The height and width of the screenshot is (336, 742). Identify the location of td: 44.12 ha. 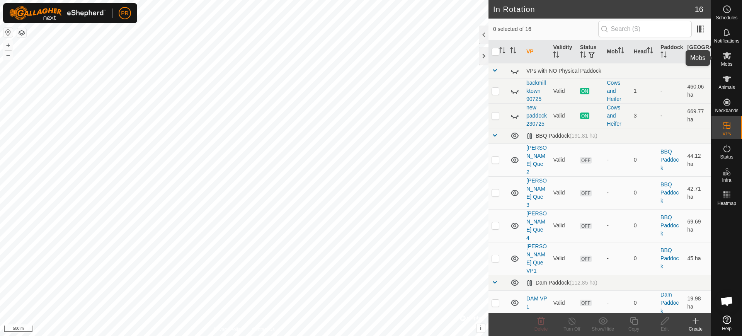
(698, 160).